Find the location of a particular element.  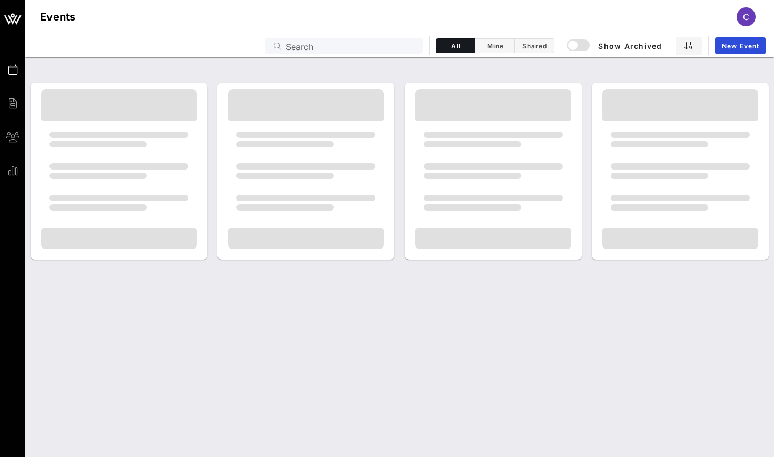

button: Shared is located at coordinates (534, 46).